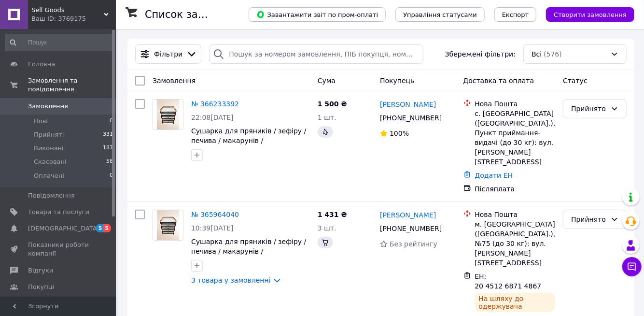 The image size is (644, 316). Describe the element at coordinates (332, 215) in the screenshot. I see `span: 1 431 ₴` at that location.